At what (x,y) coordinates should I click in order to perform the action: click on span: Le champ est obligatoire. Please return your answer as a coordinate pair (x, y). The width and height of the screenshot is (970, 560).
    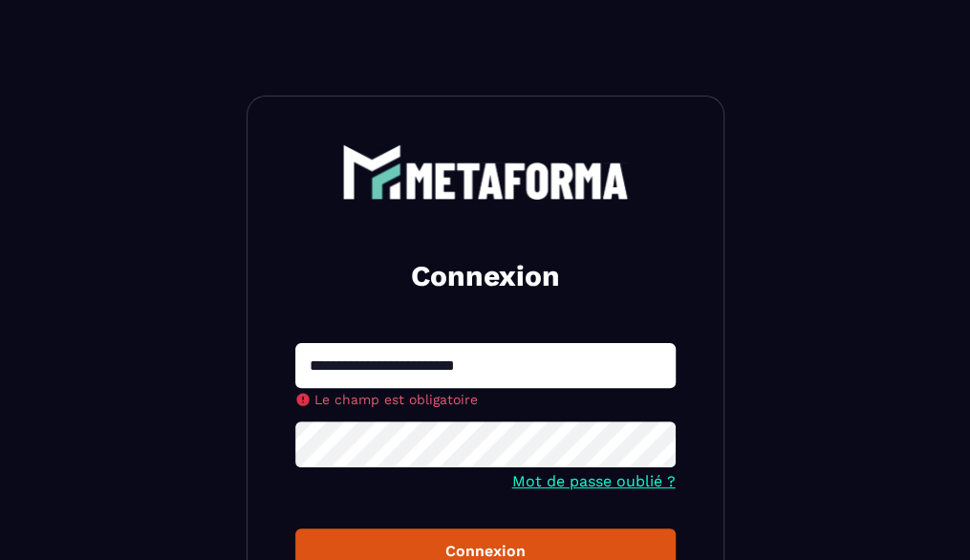
    Looking at the image, I should click on (396, 400).